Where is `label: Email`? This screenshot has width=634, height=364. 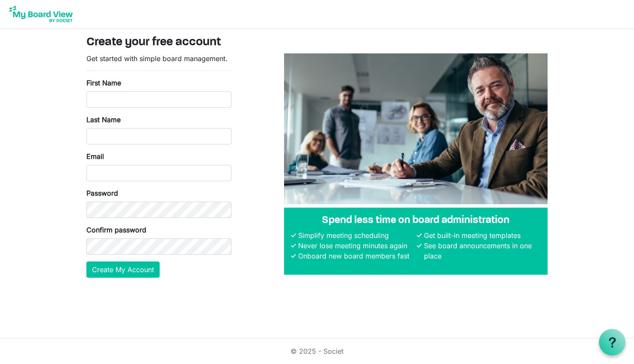
label: Email is located at coordinates (95, 156).